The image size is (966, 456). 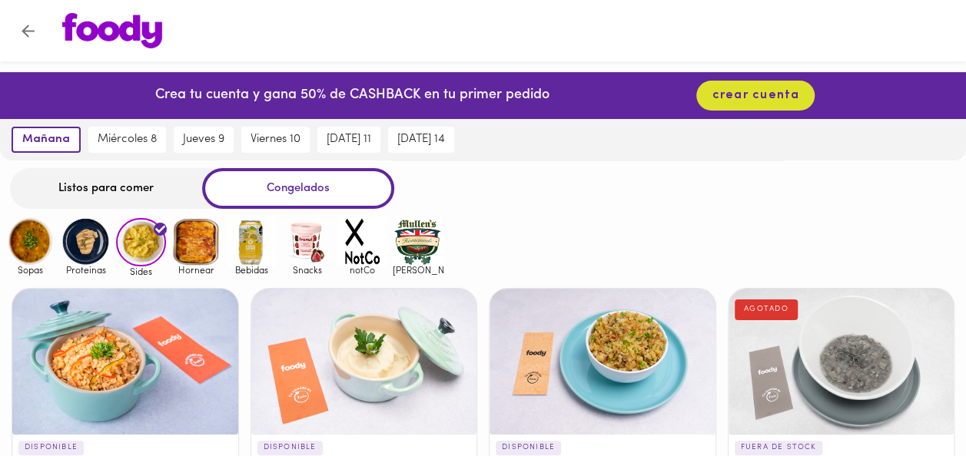 I want to click on span: viernes 10, so click(x=275, y=140).